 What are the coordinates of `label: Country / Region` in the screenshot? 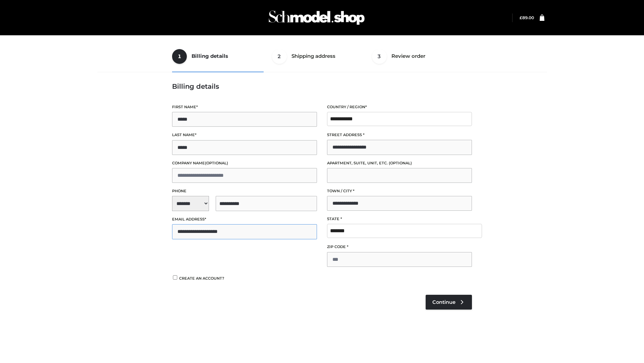 It's located at (400, 107).